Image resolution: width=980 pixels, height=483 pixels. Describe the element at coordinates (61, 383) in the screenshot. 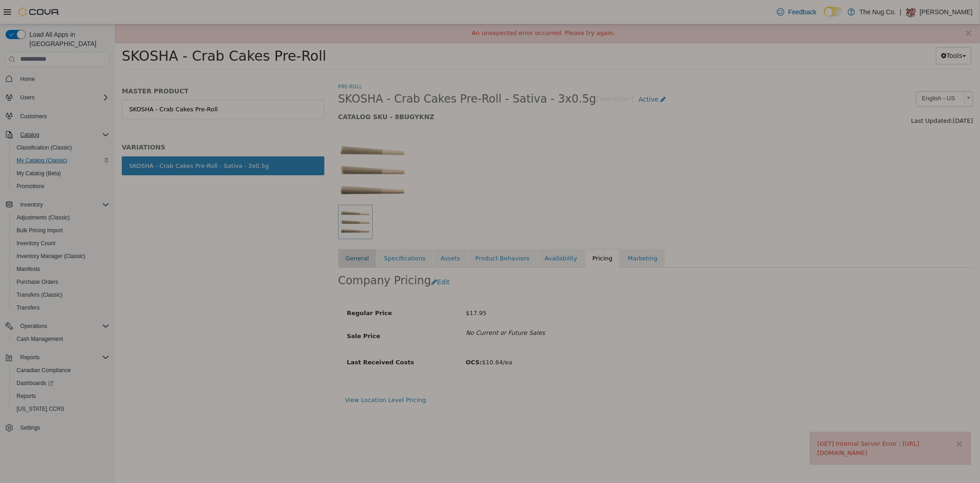

I see `a: Dashboards` at that location.